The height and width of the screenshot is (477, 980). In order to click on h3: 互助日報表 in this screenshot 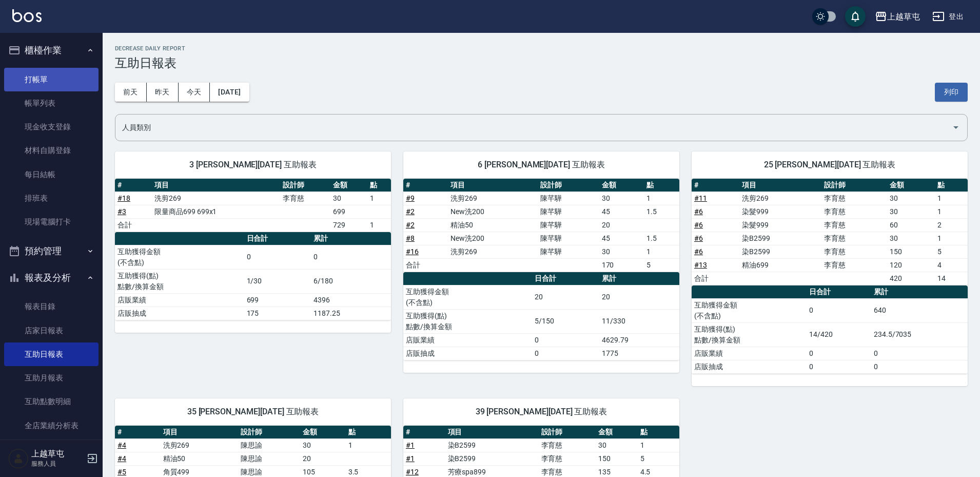, I will do `click(541, 63)`.